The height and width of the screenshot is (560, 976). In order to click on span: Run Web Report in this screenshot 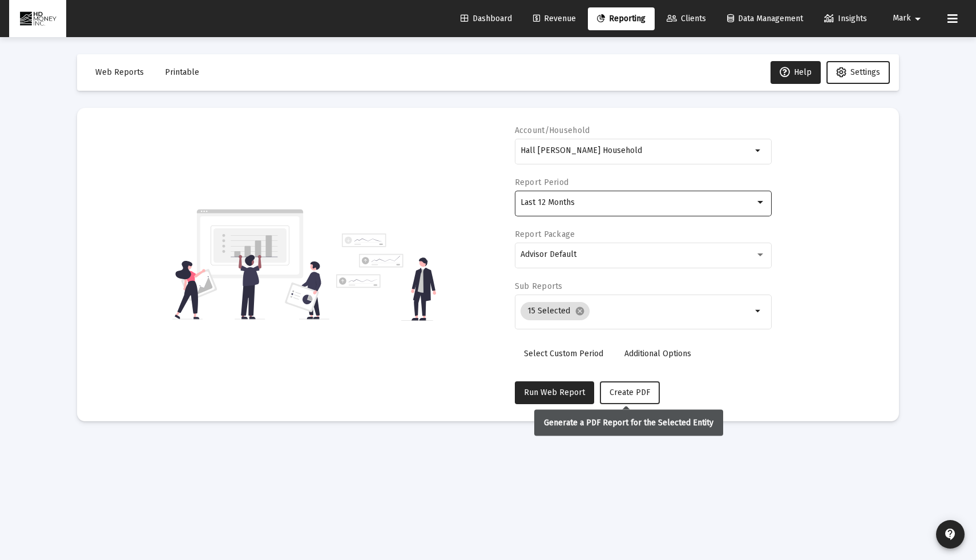, I will do `click(554, 392)`.